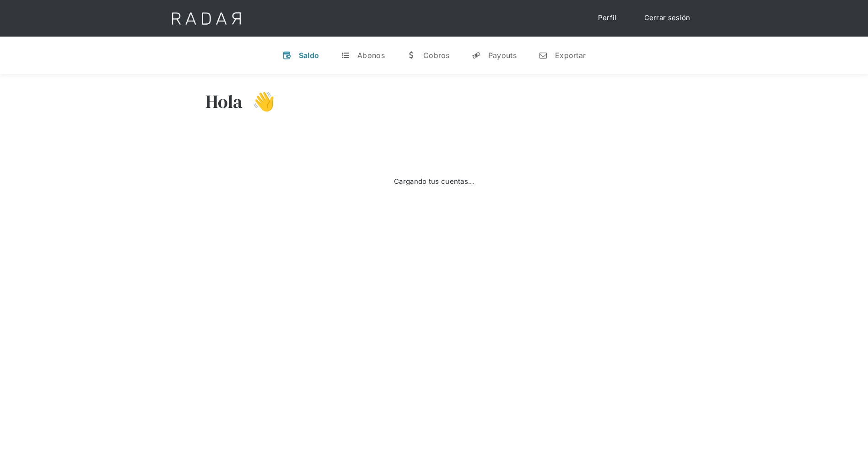 The image size is (868, 465). What do you see at coordinates (570, 55) in the screenshot?
I see `div: Exportar` at bounding box center [570, 55].